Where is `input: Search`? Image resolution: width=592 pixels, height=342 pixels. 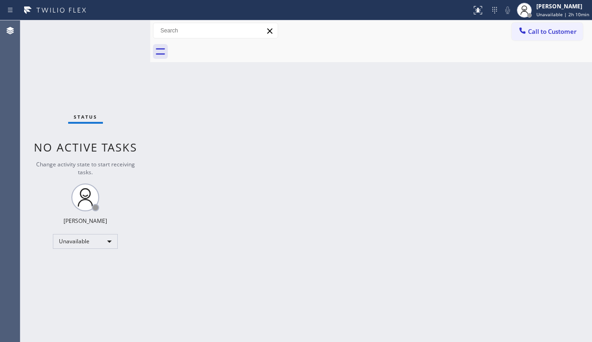 input: Search is located at coordinates (215, 31).